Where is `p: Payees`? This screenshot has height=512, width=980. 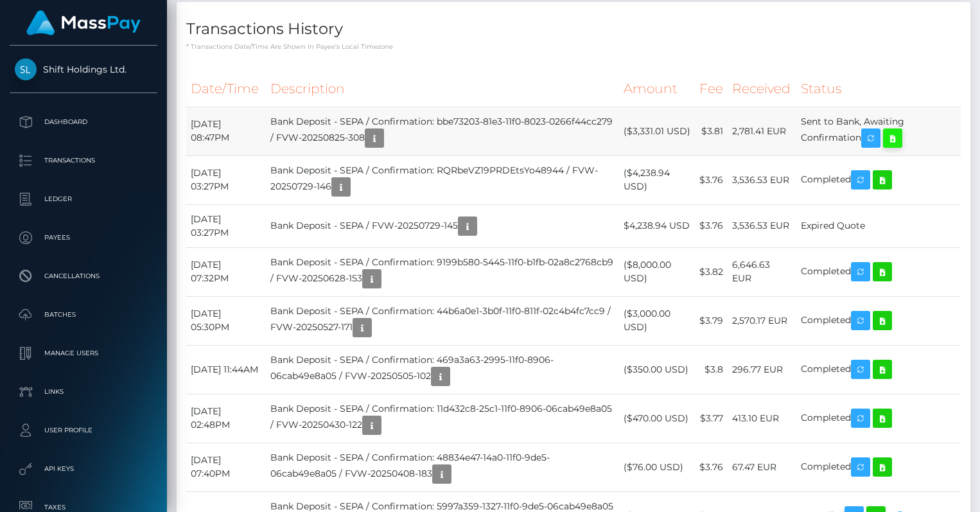 p: Payees is located at coordinates (84, 238).